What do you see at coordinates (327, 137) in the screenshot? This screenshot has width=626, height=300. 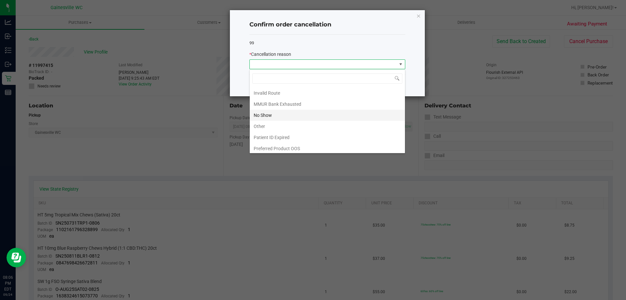 I see `li: Patient ID Expired` at bounding box center [327, 137].